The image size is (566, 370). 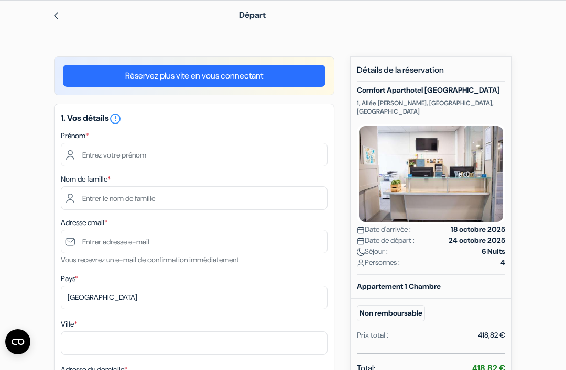 What do you see at coordinates (386, 241) in the screenshot?
I see `span: Date de départ :` at bounding box center [386, 241].